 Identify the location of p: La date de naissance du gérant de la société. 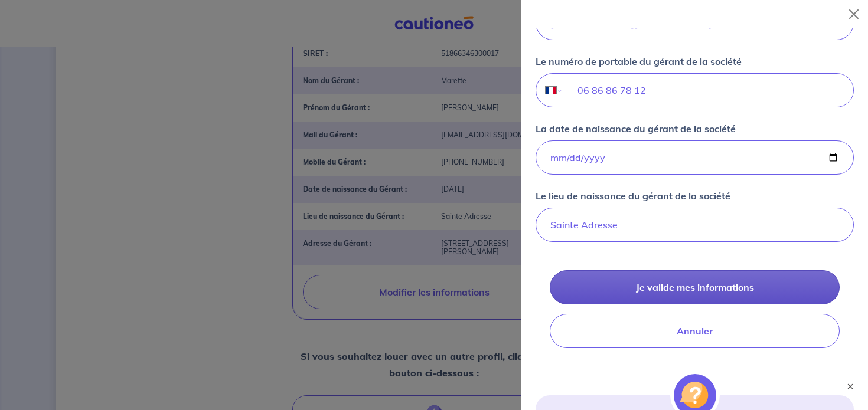
(636, 129).